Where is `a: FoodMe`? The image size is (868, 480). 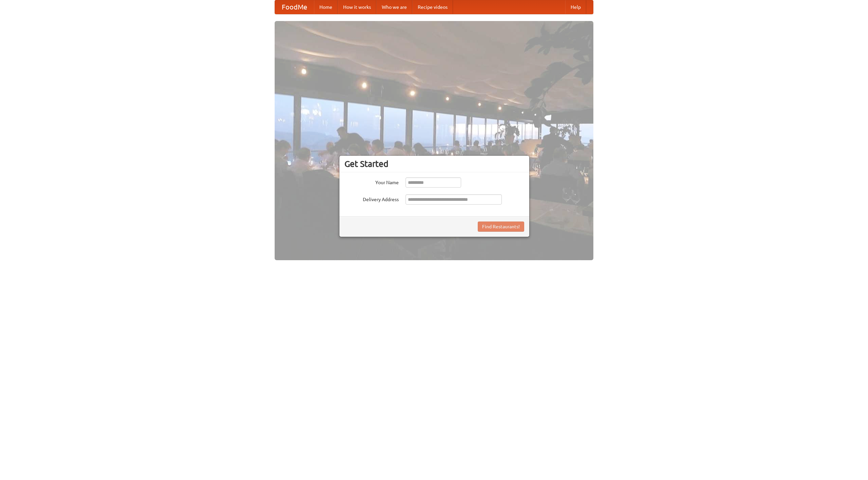
a: FoodMe is located at coordinates (294, 7).